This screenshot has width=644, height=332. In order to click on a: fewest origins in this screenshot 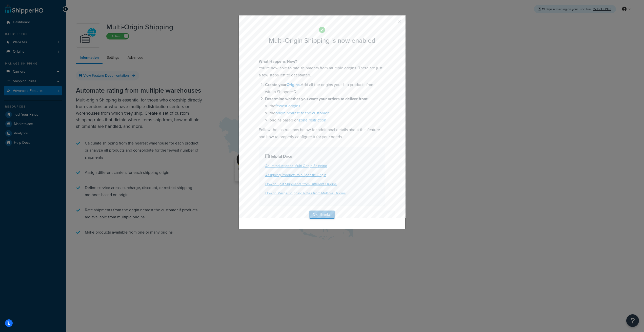, I will do `click(288, 106)`.